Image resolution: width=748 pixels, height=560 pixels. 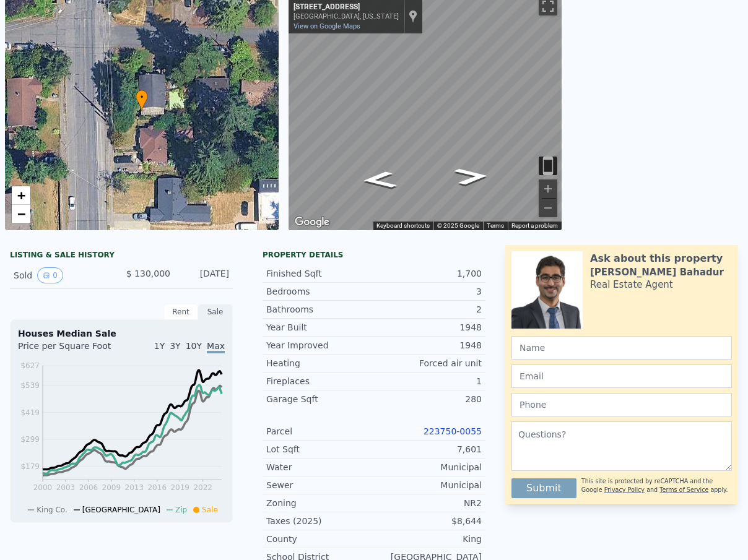 I want to click on div: County, so click(x=320, y=539).